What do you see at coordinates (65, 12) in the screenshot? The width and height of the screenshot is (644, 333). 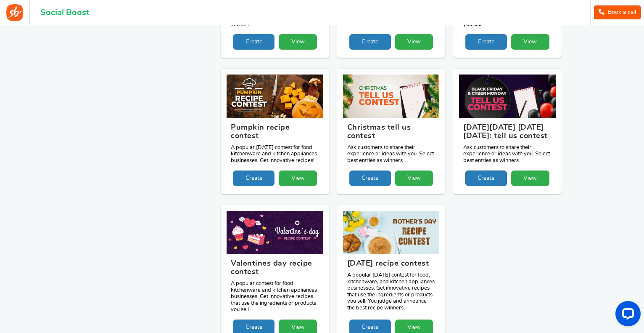 I see `h1: Social Boost` at bounding box center [65, 12].